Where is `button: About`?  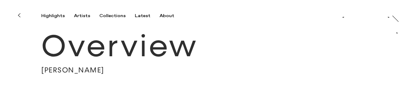
button: About is located at coordinates (172, 16).